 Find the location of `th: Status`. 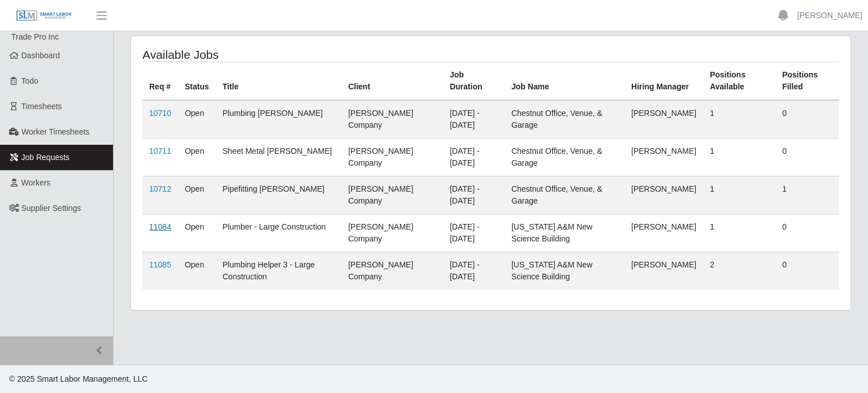

th: Status is located at coordinates (196, 82).